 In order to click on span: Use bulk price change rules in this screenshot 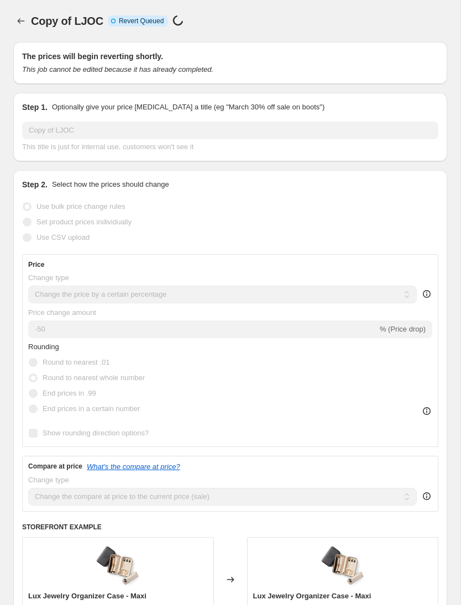, I will do `click(81, 206)`.